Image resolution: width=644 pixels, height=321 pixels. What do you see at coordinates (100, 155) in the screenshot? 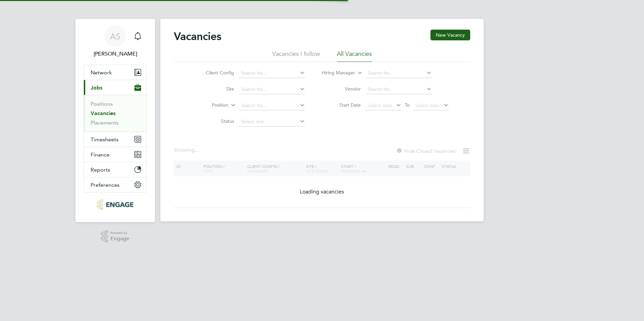
I see `span: Finance` at bounding box center [100, 155].